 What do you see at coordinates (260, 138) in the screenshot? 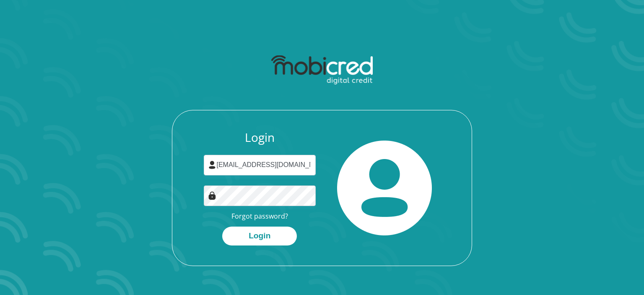
I see `h3: Login` at bounding box center [260, 138].